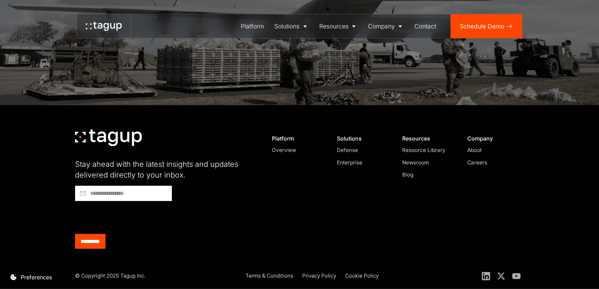 The height and width of the screenshot is (289, 599). I want to click on div: Resource Library, so click(427, 150).